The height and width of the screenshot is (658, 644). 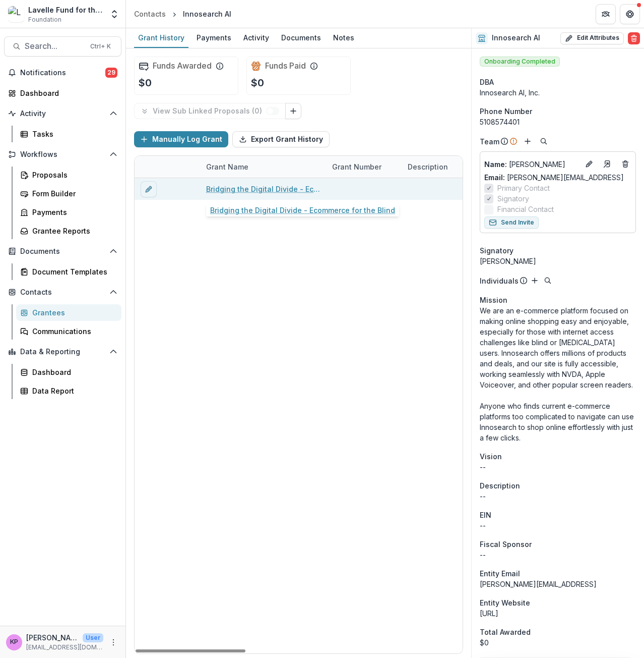 I want to click on a: Proposals, so click(x=69, y=174).